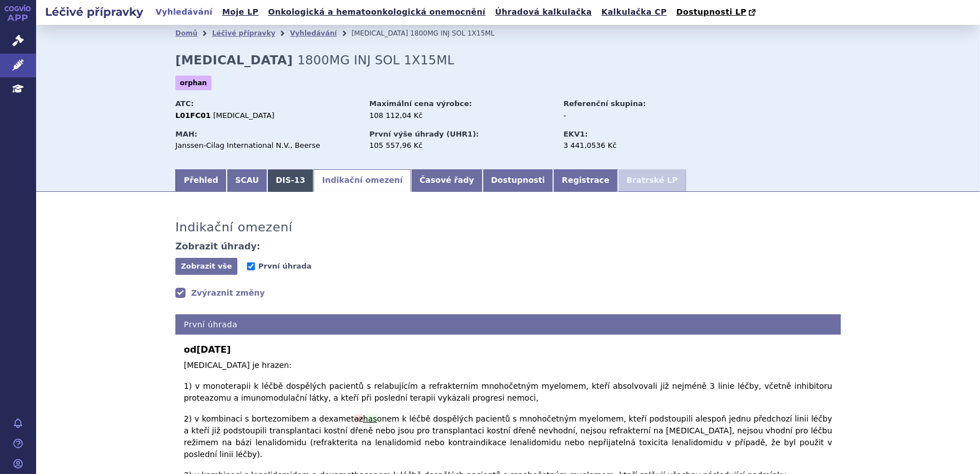  I want to click on a: Dostupnosti, so click(518, 181).